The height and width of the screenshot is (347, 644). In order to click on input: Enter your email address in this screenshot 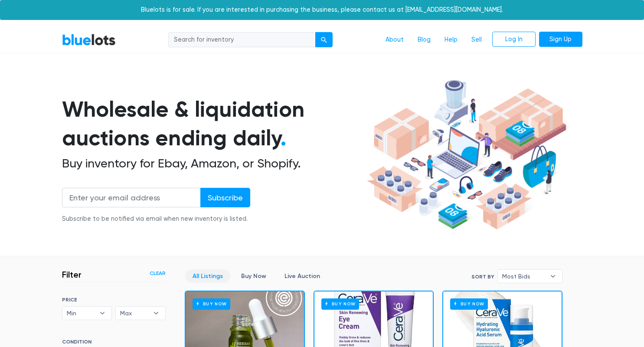, I will do `click(131, 197)`.